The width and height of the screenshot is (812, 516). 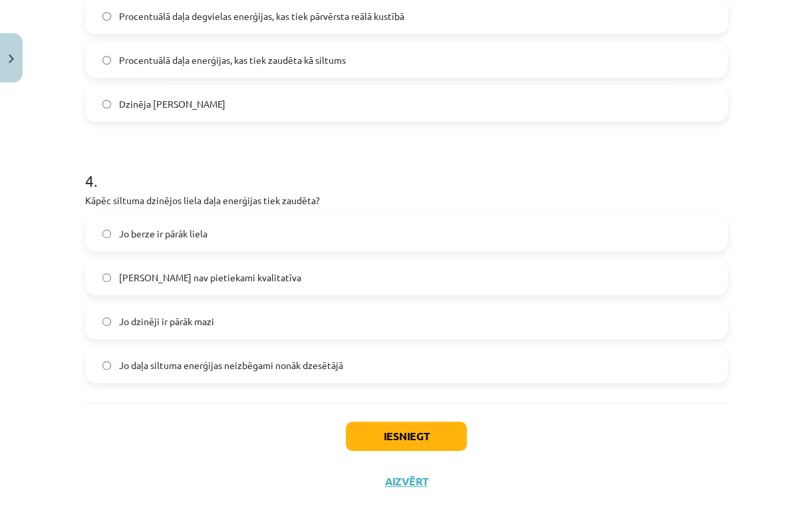 I want to click on p: Kāpēc siltuma dzinējos liela daļa enerģijas tiek zaudēta?, so click(x=406, y=200).